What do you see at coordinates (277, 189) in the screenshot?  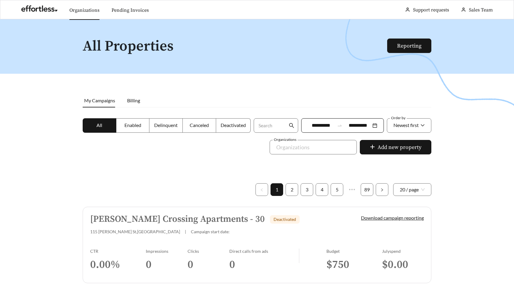 I see `li: 1` at bounding box center [277, 189].